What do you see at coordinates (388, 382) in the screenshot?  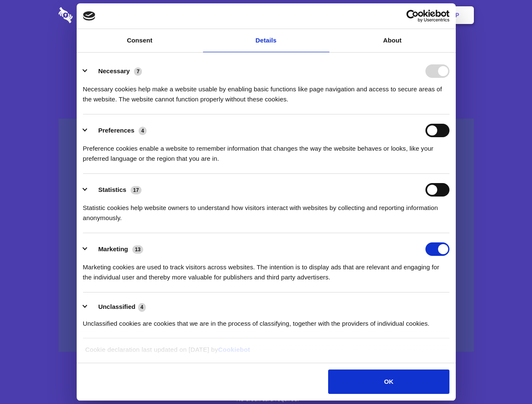 I see `button: OK` at bounding box center [388, 382].